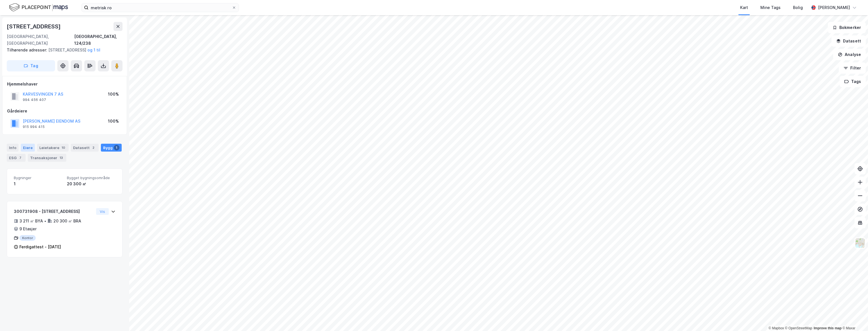 The width and height of the screenshot is (868, 331). What do you see at coordinates (28, 229) in the screenshot?
I see `div: 9 Etasjer` at bounding box center [28, 229].